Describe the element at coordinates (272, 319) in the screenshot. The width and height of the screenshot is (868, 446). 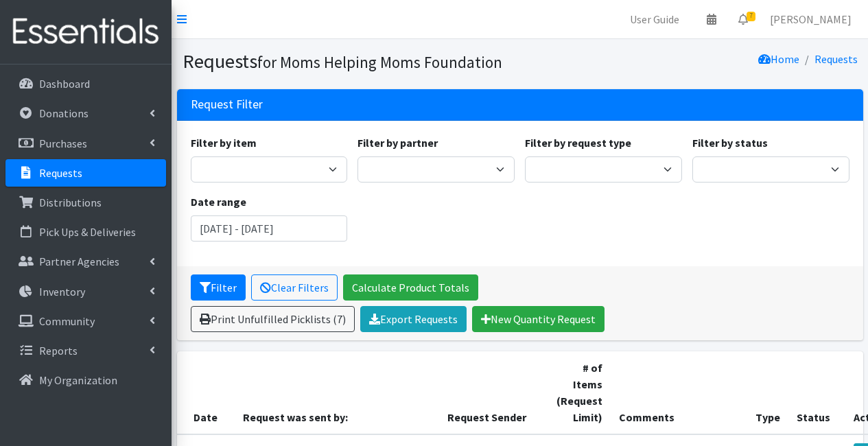
I see `a: Print Unfulfilled Picklists (7)` at that location.